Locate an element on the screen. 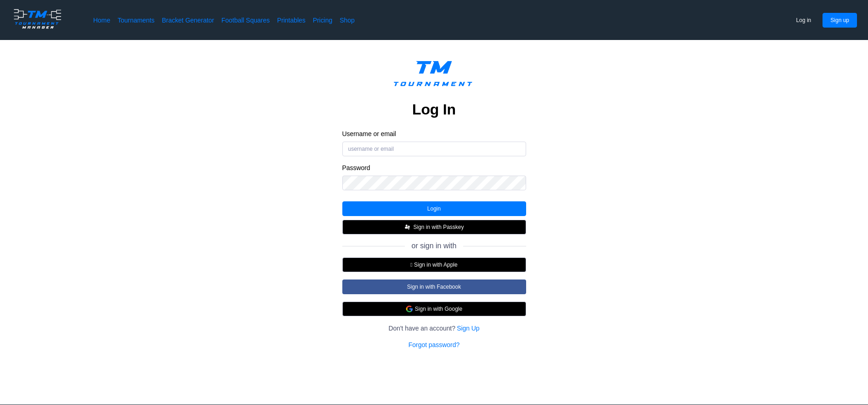 Image resolution: width=868 pixels, height=405 pixels. a: Bracket Generator is located at coordinates (188, 20).